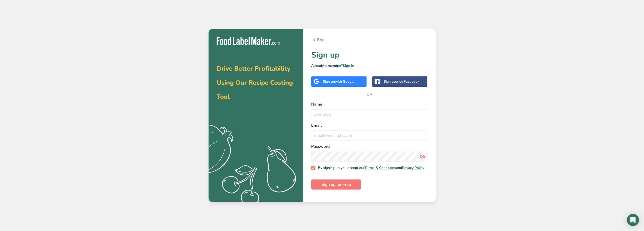 This screenshot has height=231, width=644. What do you see at coordinates (336, 185) in the screenshot?
I see `button: Sign up for Free` at bounding box center [336, 185].